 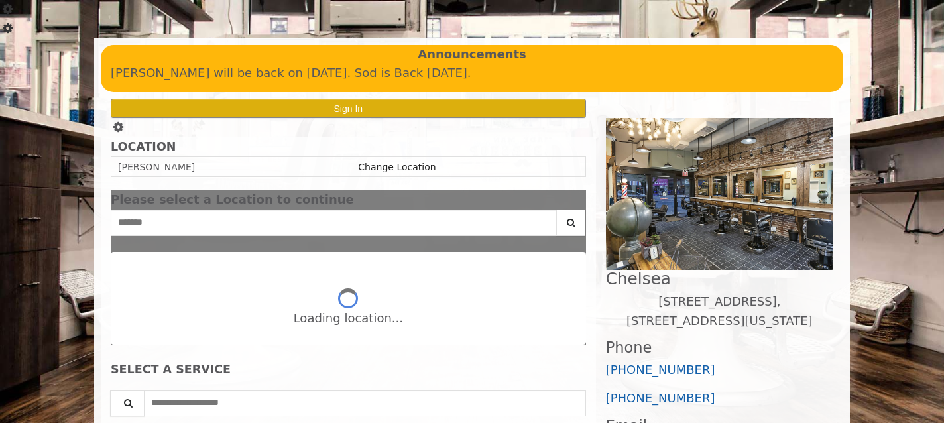 I want to click on div: SELECT A SERVICE, so click(x=348, y=369).